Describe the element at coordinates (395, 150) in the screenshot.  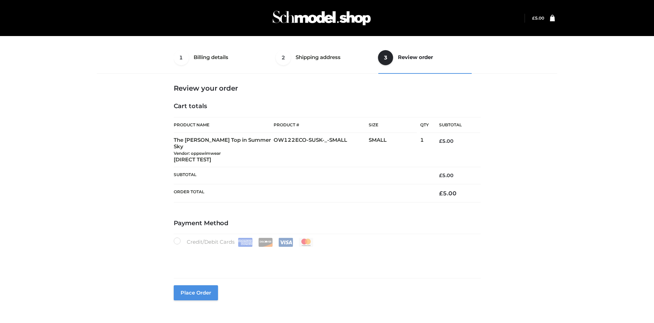
I see `td: SMALL` at that location.